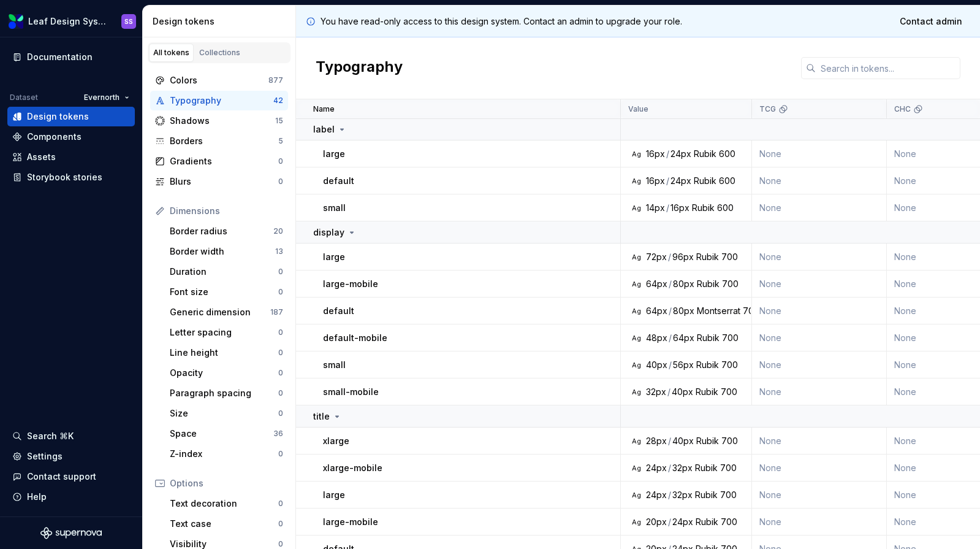 Image resolution: width=980 pixels, height=549 pixels. What do you see at coordinates (226, 373) in the screenshot?
I see `a: Opacity0` at bounding box center [226, 373].